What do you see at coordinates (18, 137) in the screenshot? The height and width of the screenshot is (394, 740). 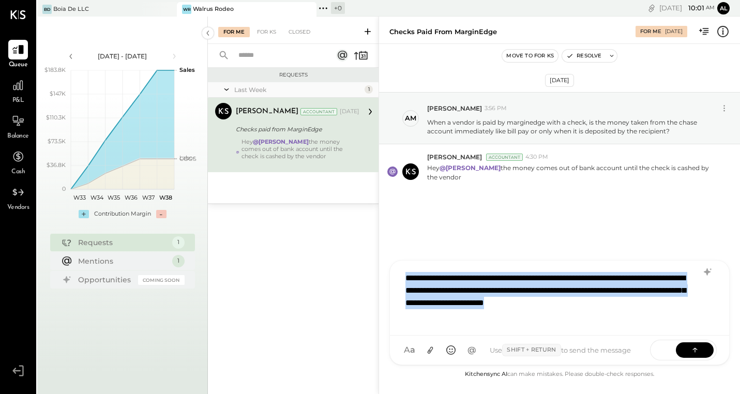 I see `span: Balance` at bounding box center [18, 137].